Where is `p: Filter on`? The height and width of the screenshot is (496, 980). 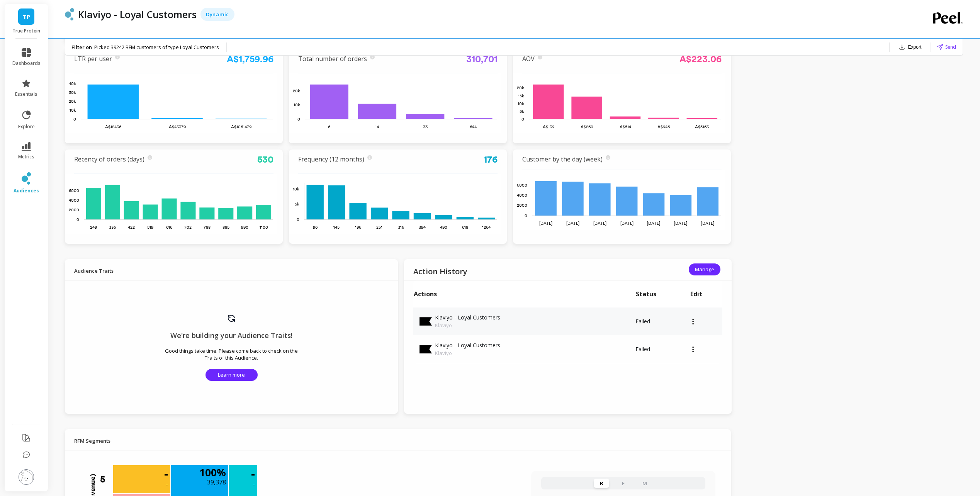 p: Filter on is located at coordinates (81, 47).